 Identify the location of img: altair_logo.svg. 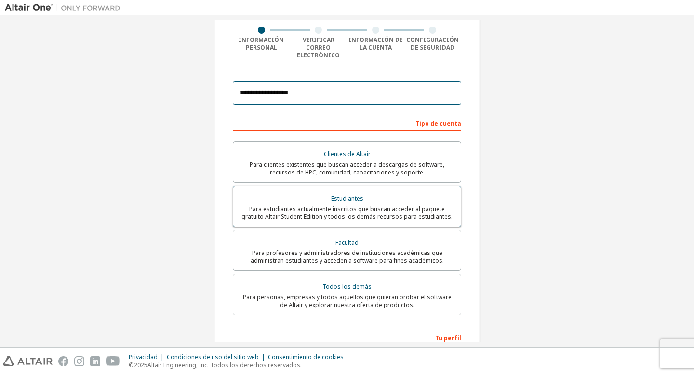
(27, 361).